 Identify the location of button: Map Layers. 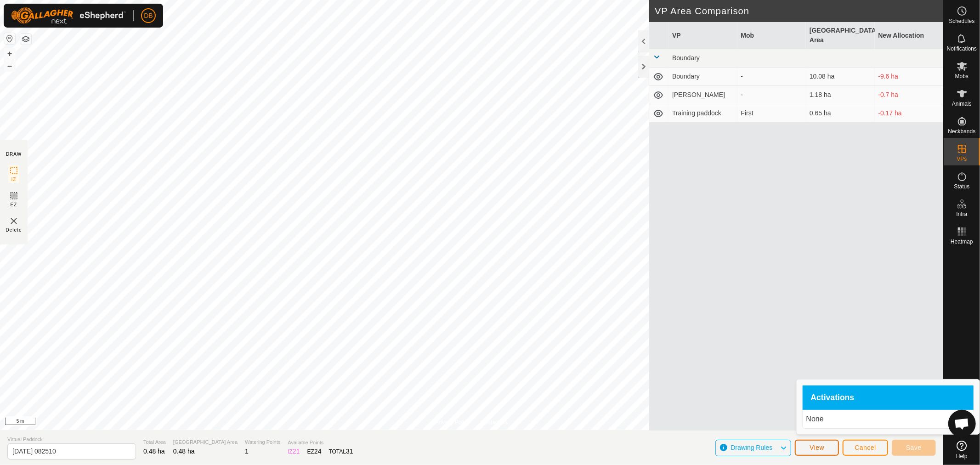
(26, 39).